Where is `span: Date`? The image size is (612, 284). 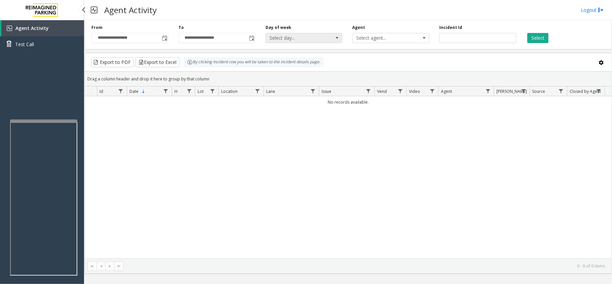
span: Date is located at coordinates (134, 91).